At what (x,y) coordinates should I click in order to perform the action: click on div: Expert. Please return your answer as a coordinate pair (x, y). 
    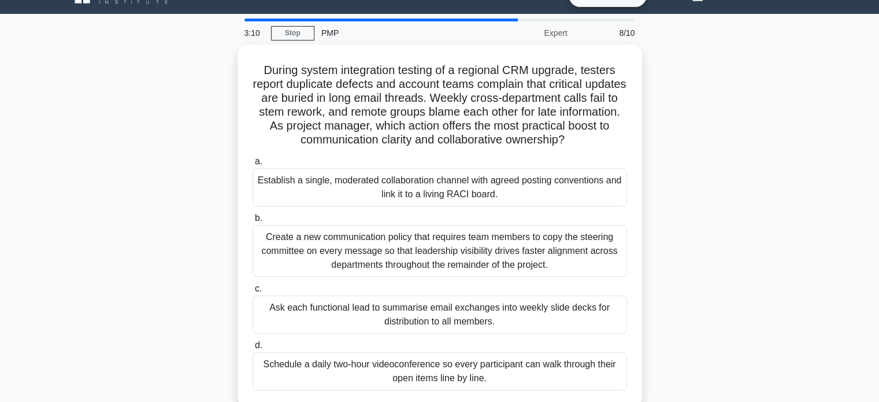
    Looking at the image, I should click on (524, 33).